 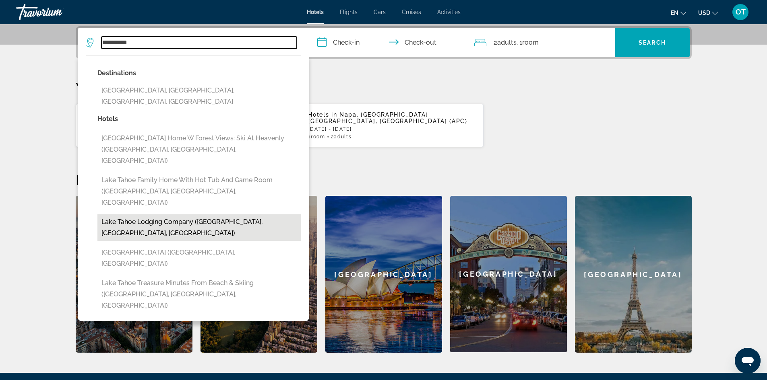 I want to click on span: Activities, so click(x=449, y=12).